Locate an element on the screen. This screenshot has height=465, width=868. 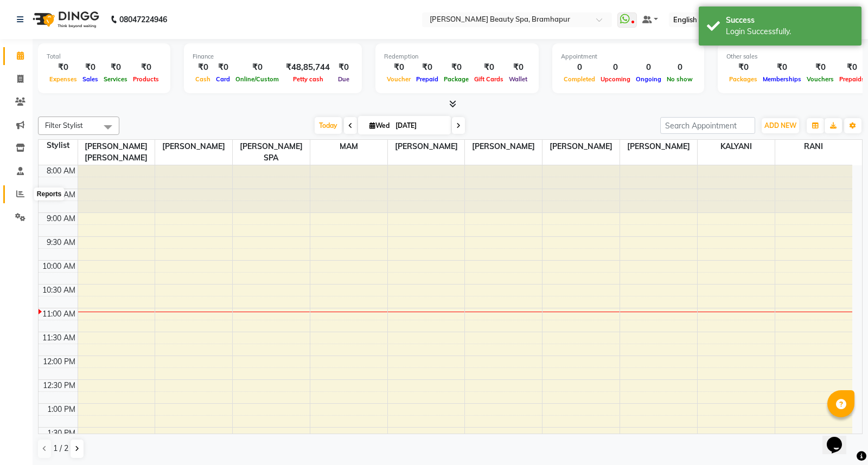
span: Vouchers is located at coordinates (820, 79).